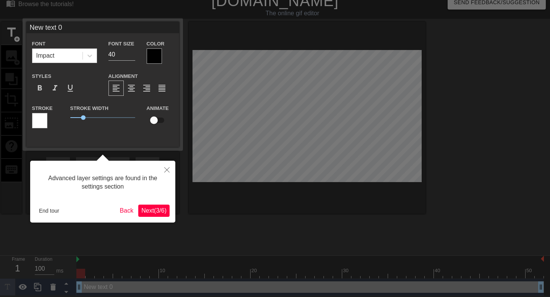 Image resolution: width=550 pixels, height=297 pixels. I want to click on div: Advanced layer settings are found in the settings section, so click(103, 183).